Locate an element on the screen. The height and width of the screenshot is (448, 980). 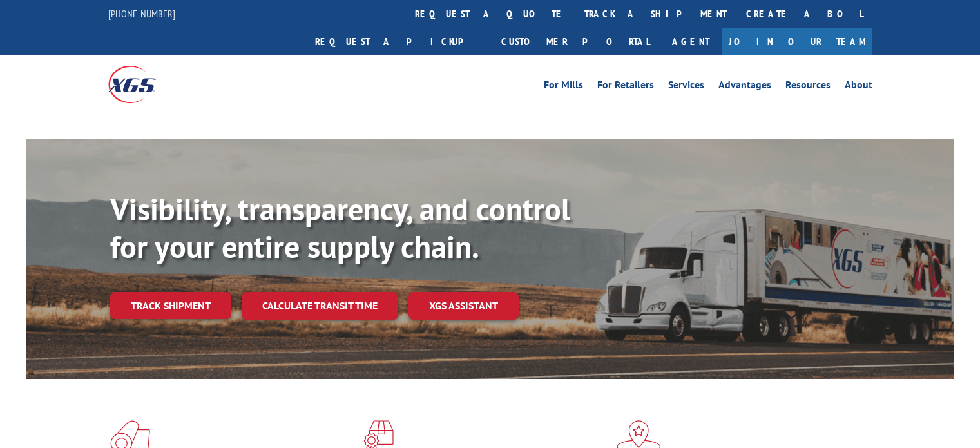
a: Calculate transit time is located at coordinates (320, 306).